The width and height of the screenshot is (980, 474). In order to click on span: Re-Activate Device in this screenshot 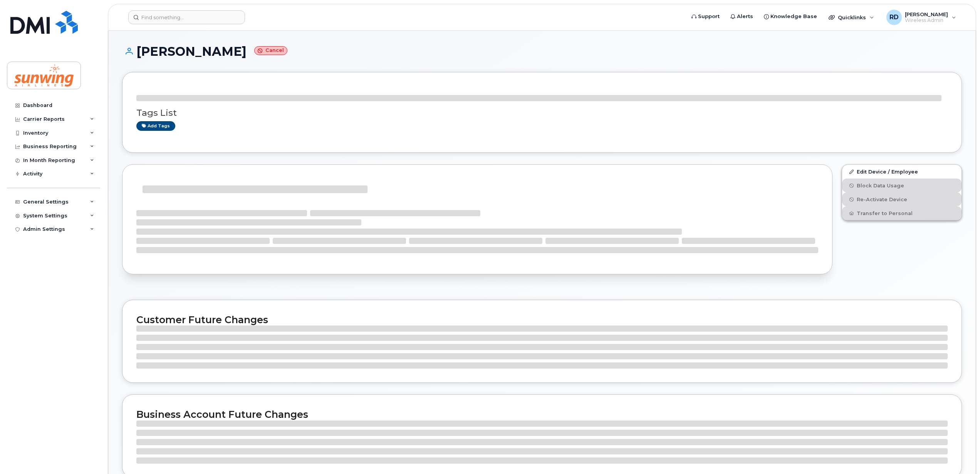, I will do `click(882, 200)`.